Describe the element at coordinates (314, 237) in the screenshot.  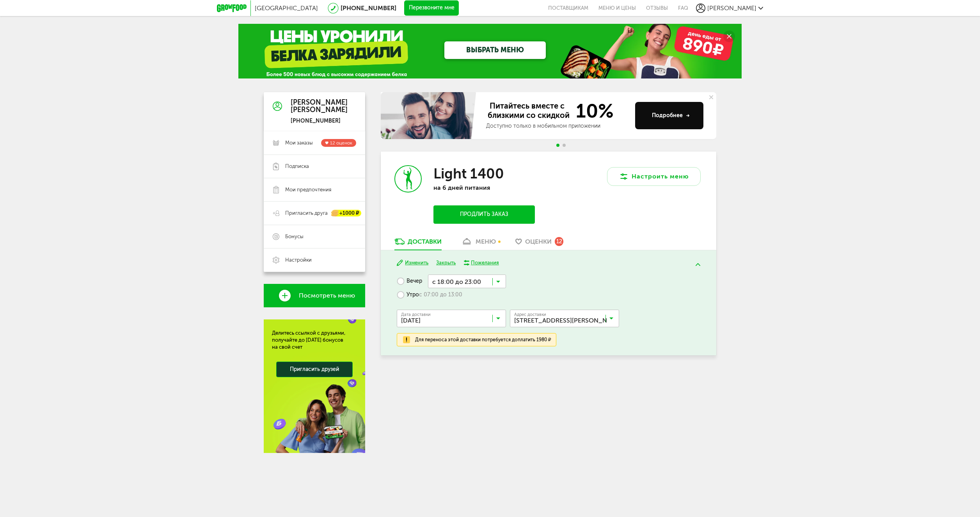
I see `a: Бонусы` at that location.